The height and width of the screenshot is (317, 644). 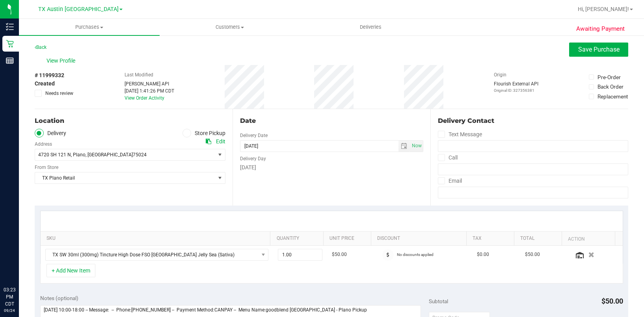 What do you see at coordinates (599, 50) in the screenshot?
I see `button: Save Purchase` at bounding box center [599, 50].